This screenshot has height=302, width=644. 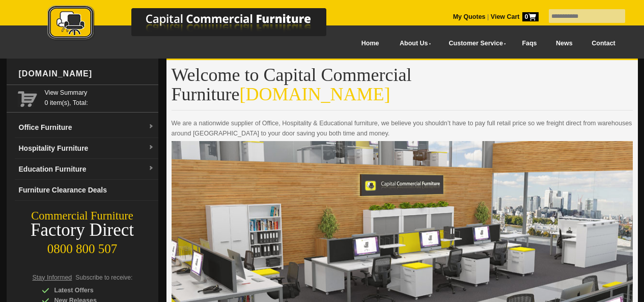 What do you see at coordinates (82, 246) in the screenshot?
I see `div: 0800 800 507` at bounding box center [82, 246].